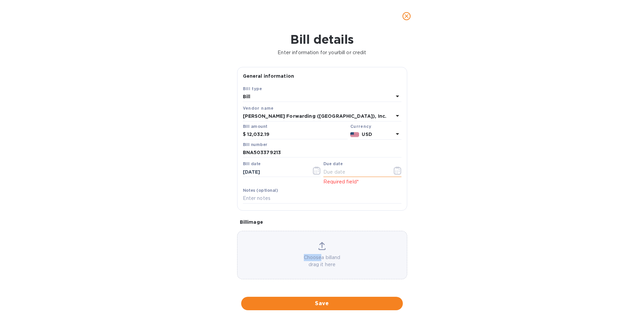 This screenshot has width=644, height=321. Describe the element at coordinates (322, 198) in the screenshot. I see `input: Enter notes` at that location.